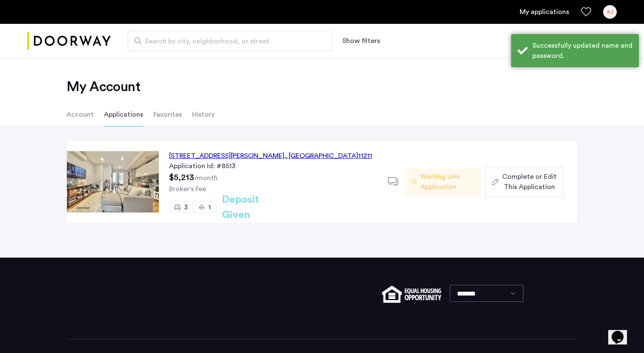  I want to click on li: Account, so click(80, 115).